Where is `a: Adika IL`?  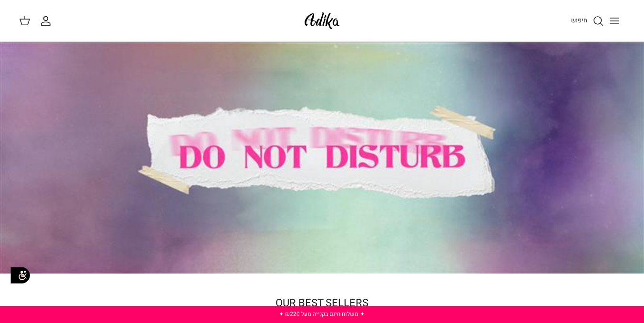
a: Adika IL is located at coordinates (322, 20).